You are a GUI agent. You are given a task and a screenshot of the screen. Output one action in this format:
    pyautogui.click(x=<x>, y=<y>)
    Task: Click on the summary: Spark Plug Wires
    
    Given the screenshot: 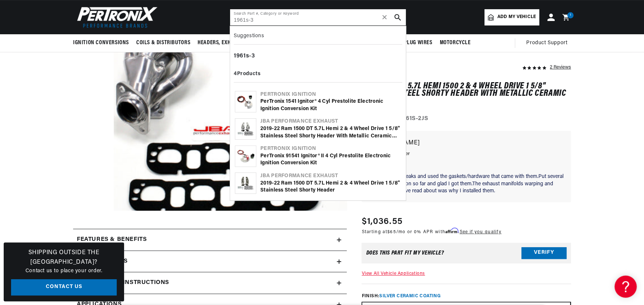 What is the action you would take?
    pyautogui.click(x=410, y=43)
    